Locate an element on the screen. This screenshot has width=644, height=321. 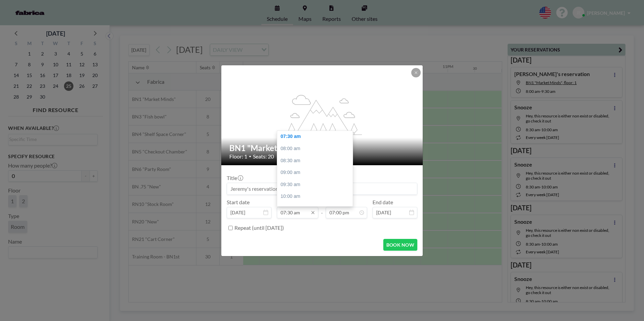
label: Start date is located at coordinates (238, 202).